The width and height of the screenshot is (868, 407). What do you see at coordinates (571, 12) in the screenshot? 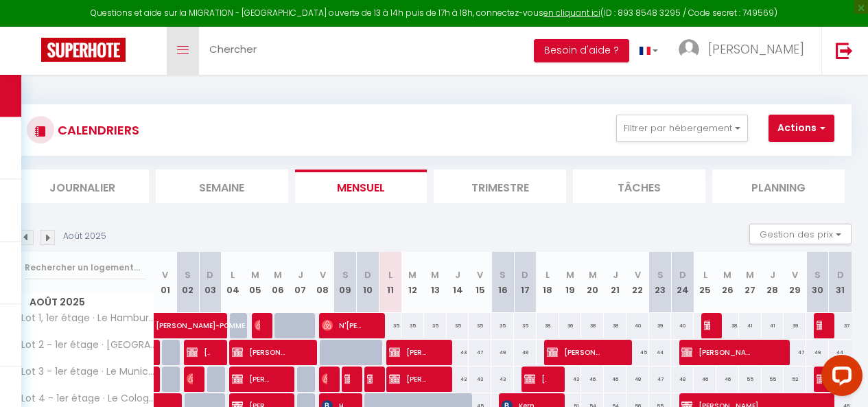
I see `a: en cliquant ici` at bounding box center [571, 12].